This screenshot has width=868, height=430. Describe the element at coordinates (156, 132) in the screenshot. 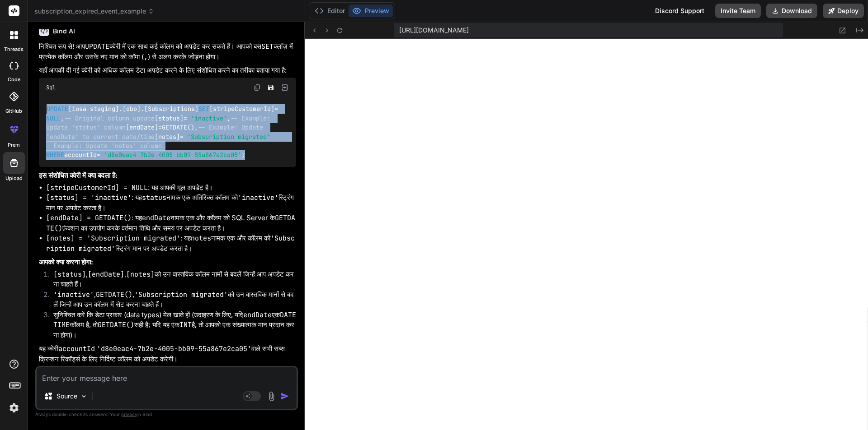

I see `span: -- Example: Update 'endDate' to current date/time` at that location.